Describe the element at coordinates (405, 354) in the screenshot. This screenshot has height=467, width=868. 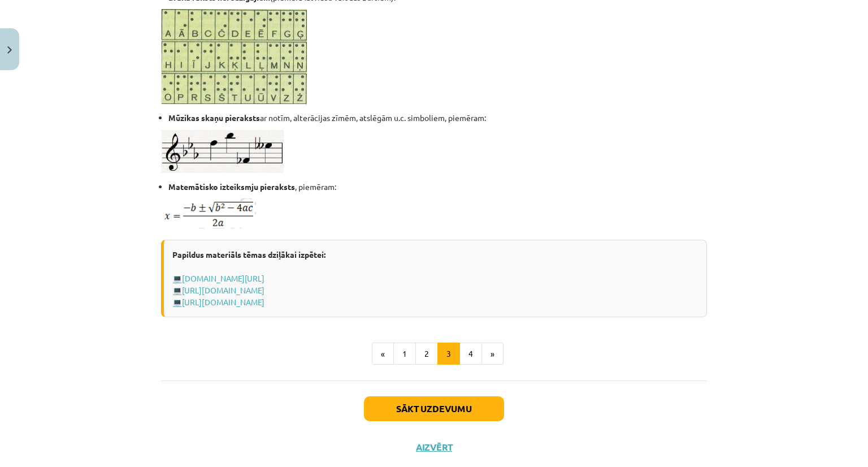
I see `button: 1` at that location.